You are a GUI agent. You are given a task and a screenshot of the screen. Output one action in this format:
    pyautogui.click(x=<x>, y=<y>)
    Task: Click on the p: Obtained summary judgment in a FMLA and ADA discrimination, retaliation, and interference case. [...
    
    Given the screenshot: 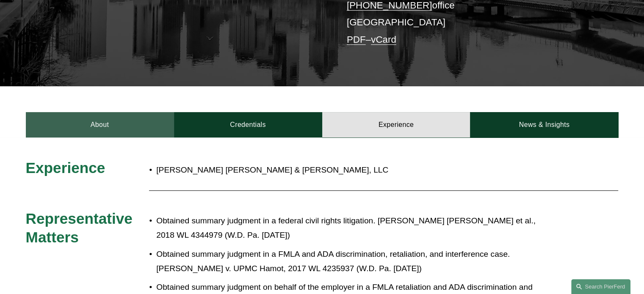 What is the action you would take?
    pyautogui.click(x=350, y=261)
    